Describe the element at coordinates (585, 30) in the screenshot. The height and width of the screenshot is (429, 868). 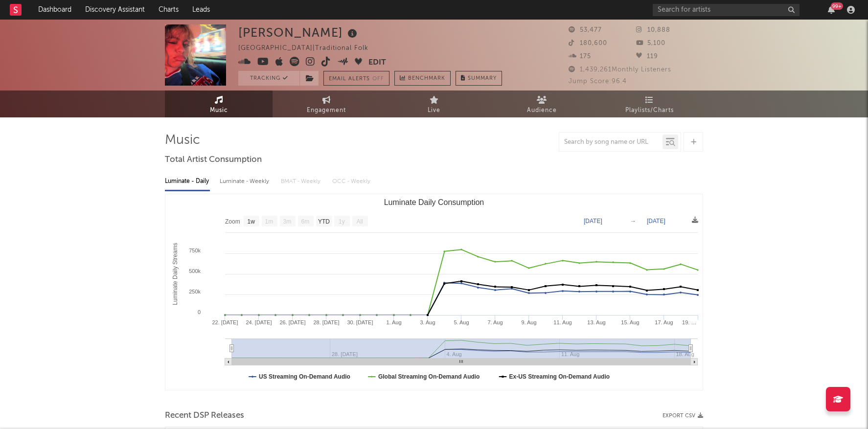
I see `span: 53,477` at that location.